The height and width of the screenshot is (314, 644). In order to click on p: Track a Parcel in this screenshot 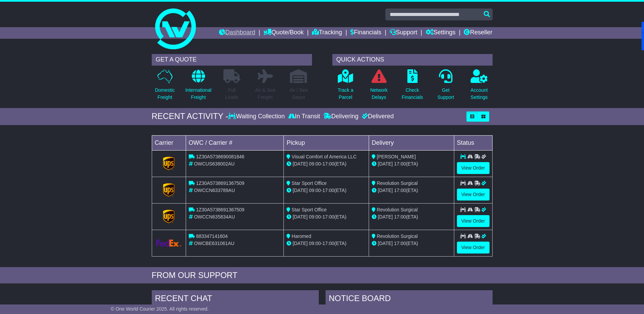, I will do `click(346, 94)`.